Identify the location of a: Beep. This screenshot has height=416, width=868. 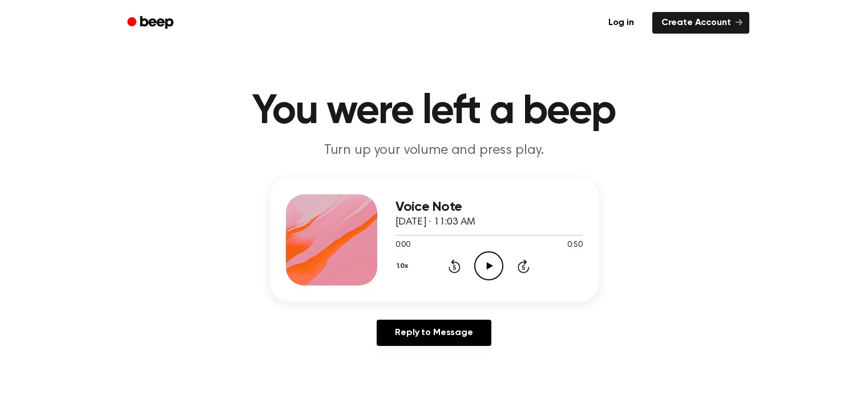
(152, 23).